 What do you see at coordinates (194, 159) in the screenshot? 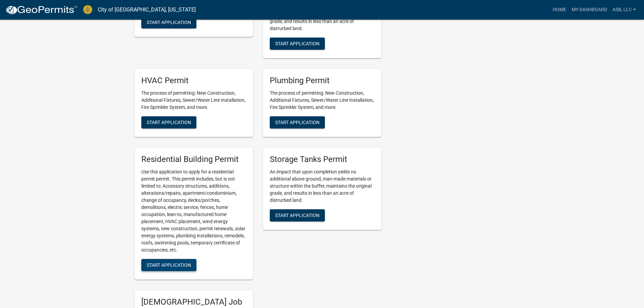
I see `h5: Residential Building Permit` at bounding box center [194, 159].